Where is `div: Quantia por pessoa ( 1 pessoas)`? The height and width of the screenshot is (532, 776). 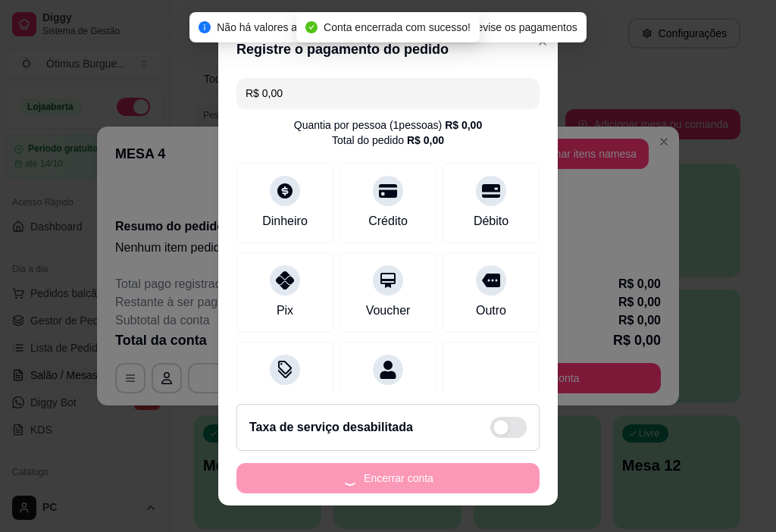 div: Quantia por pessoa ( 1 pessoas) is located at coordinates (388, 125).